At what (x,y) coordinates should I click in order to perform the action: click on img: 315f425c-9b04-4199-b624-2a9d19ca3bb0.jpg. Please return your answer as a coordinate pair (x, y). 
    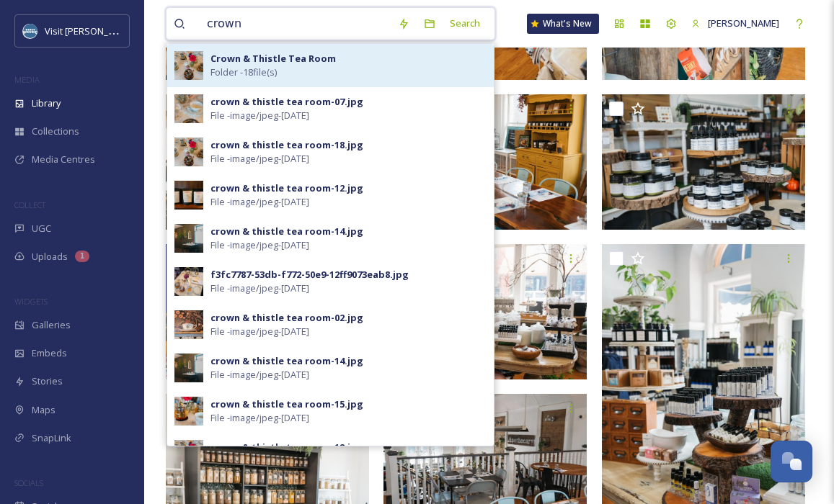
    Looking at the image, I should click on (189, 455).